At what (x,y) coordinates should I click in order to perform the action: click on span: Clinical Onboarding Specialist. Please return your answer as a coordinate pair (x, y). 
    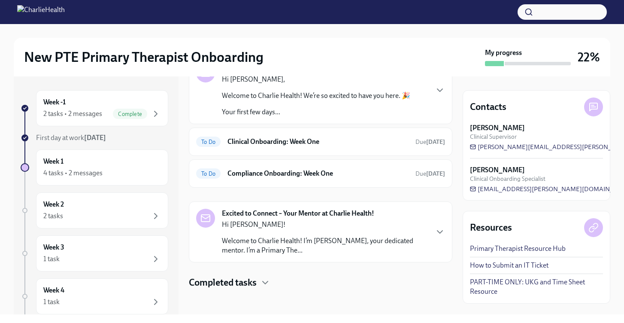
    Looking at the image, I should click on (508, 179).